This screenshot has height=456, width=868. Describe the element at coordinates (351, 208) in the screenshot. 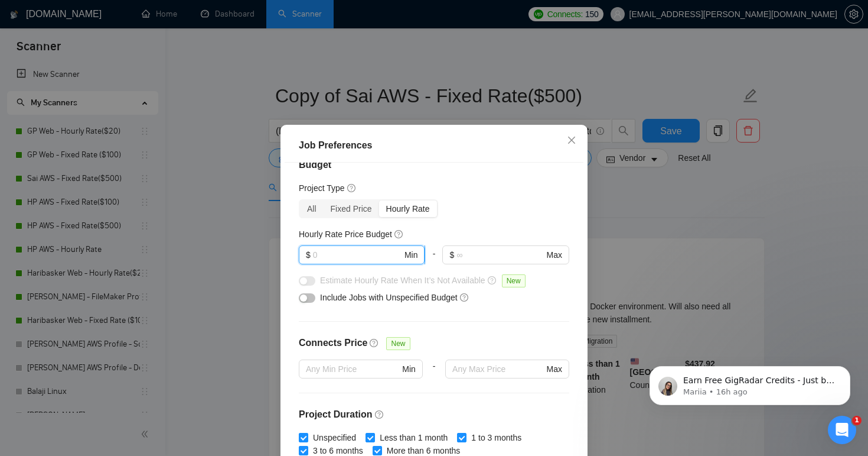

I see `div: Fixed Price` at that location.